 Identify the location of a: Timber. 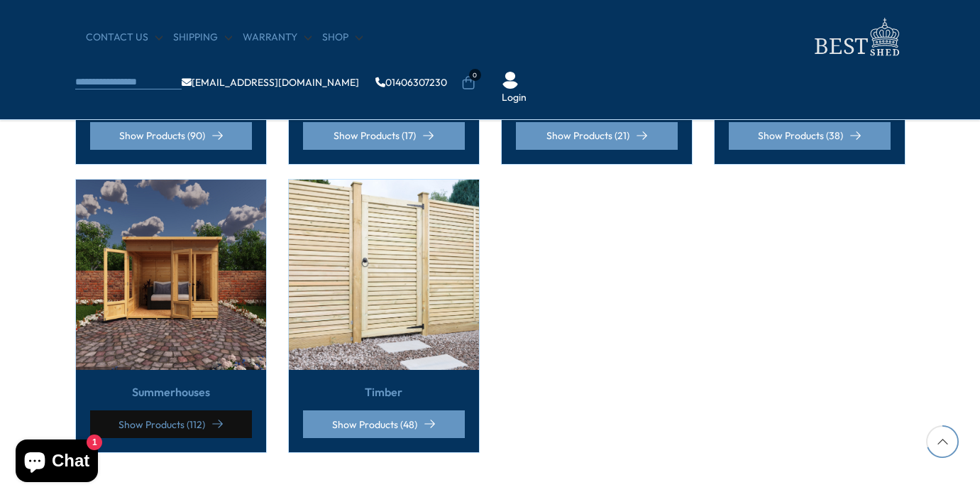
(383, 392).